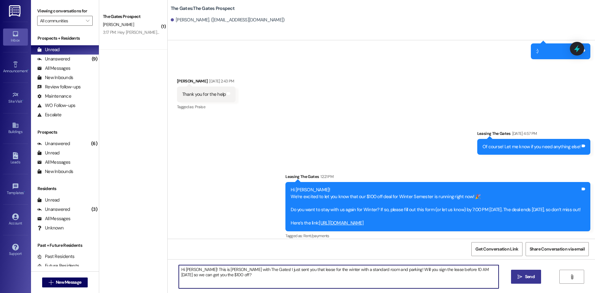 The image size is (595, 293). I want to click on img: ResiDesk Logo, so click(15, 11).